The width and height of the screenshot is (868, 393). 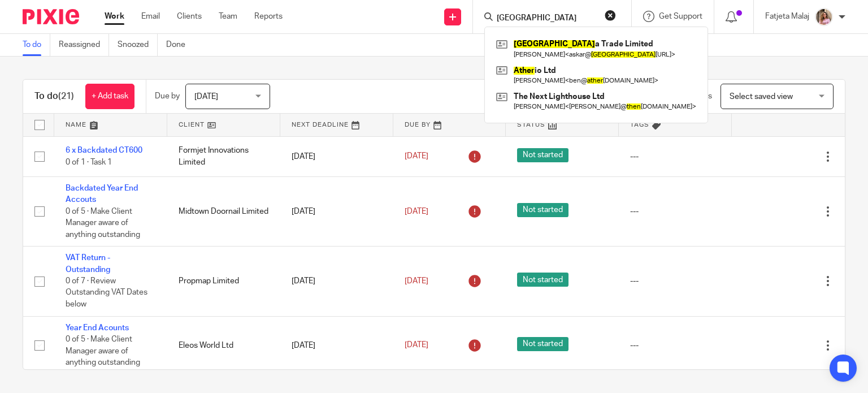 I want to click on a: Reassigned, so click(x=84, y=44).